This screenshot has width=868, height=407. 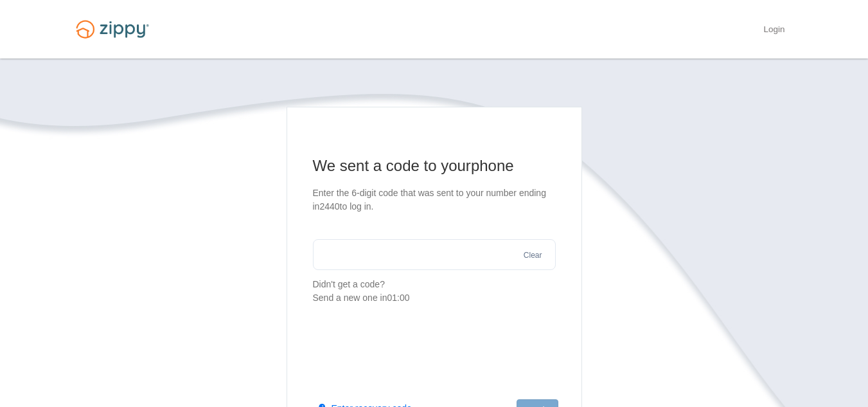 What do you see at coordinates (434, 291) in the screenshot?
I see `p: Didn't get a code?` at bounding box center [434, 291].